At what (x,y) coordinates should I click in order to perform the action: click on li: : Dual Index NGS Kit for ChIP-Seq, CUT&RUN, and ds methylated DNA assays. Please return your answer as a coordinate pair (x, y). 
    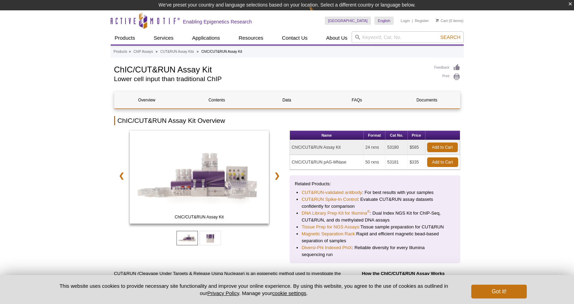
    Looking at the image, I should click on (375, 217).